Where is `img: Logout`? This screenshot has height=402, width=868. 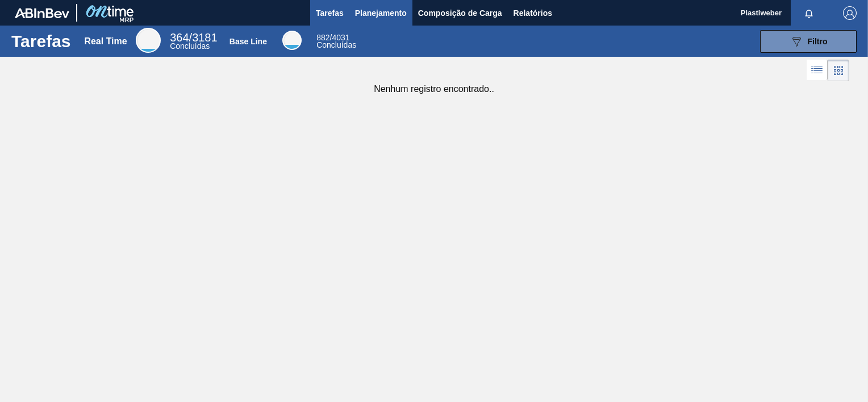
img: Logout is located at coordinates (850, 13).